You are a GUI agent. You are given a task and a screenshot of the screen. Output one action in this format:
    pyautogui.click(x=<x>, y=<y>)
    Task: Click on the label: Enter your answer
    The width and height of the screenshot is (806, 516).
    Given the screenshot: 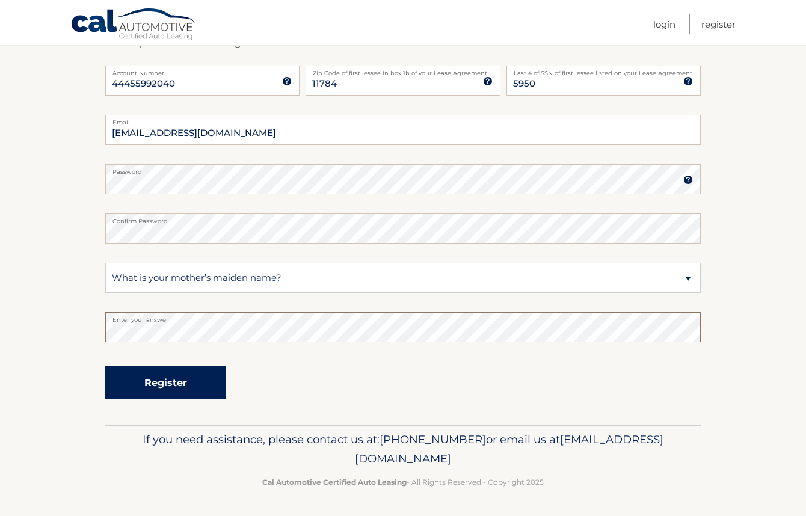 What is the action you would take?
    pyautogui.click(x=403, y=317)
    